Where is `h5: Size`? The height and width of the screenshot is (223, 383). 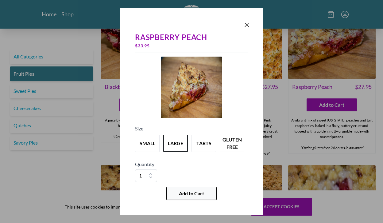
h5: Size is located at coordinates (192, 128).